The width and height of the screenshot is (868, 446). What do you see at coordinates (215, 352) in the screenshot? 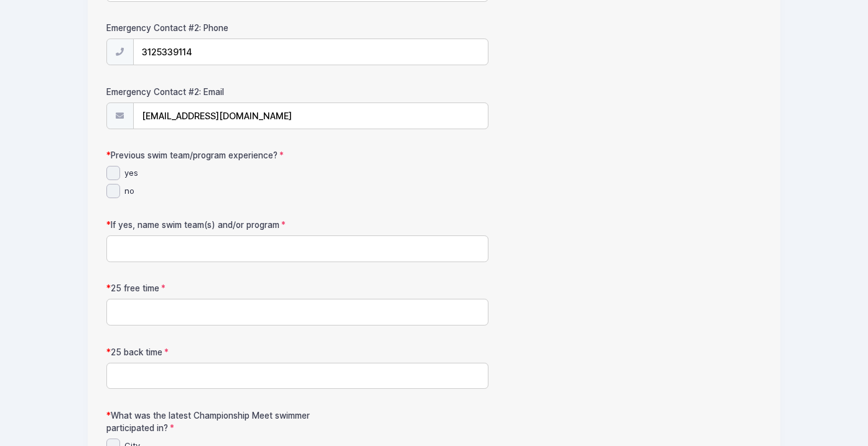
I see `label: 25 back time` at bounding box center [215, 352].